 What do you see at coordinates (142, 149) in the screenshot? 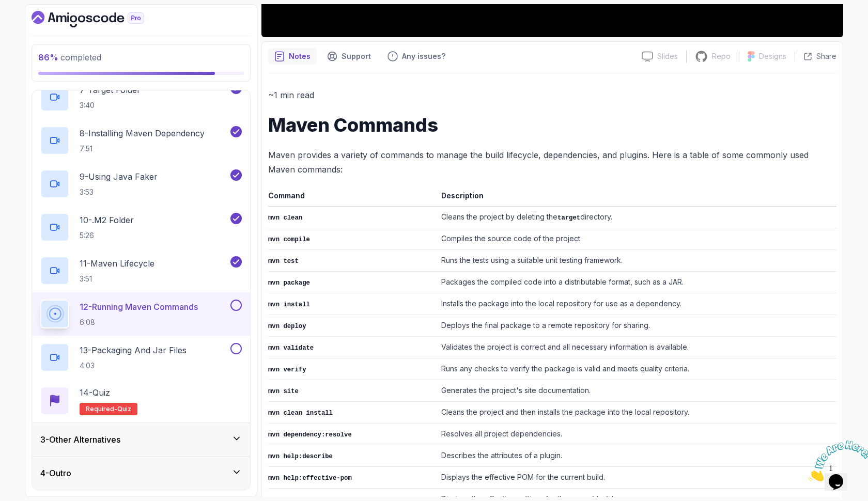
I see `p: 7:51` at bounding box center [142, 149].